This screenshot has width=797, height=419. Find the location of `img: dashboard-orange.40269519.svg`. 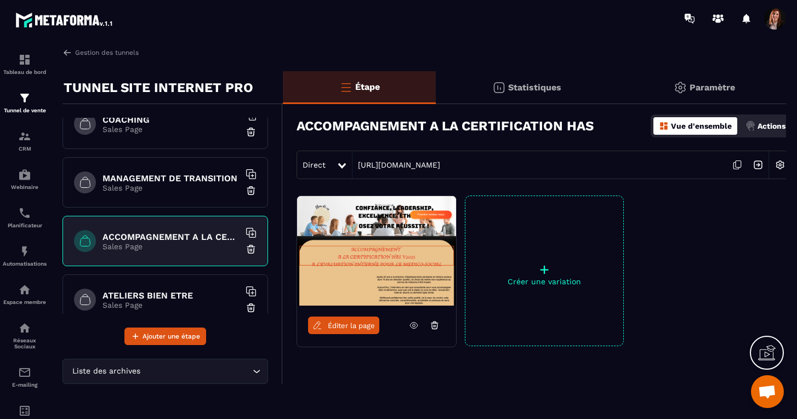

img: dashboard-orange.40269519.svg is located at coordinates (664, 126).